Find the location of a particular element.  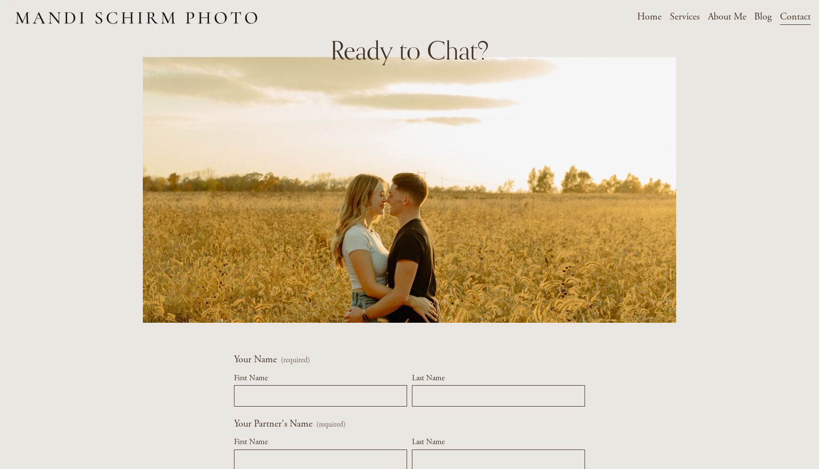

img: Des Moines Wedding Photographer - Mandi Schirm Photo is located at coordinates (136, 17).